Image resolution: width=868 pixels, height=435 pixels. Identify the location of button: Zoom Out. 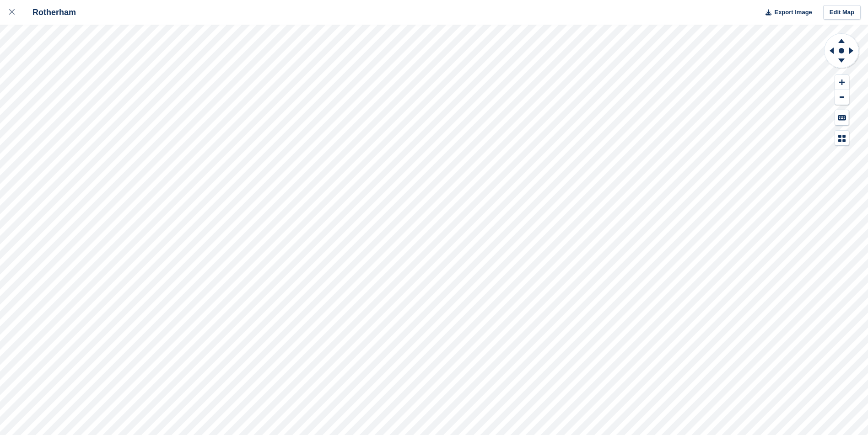
(842, 98).